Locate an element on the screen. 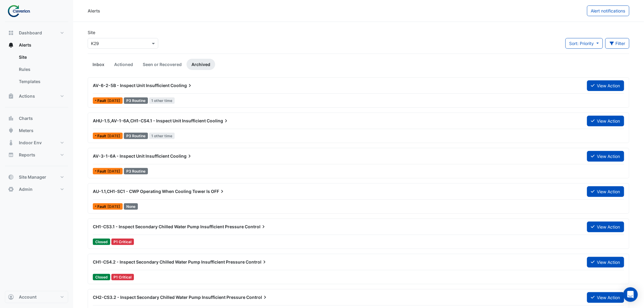  span: Fri 20-Jun-2025 06:45 IST is located at coordinates (114, 171).